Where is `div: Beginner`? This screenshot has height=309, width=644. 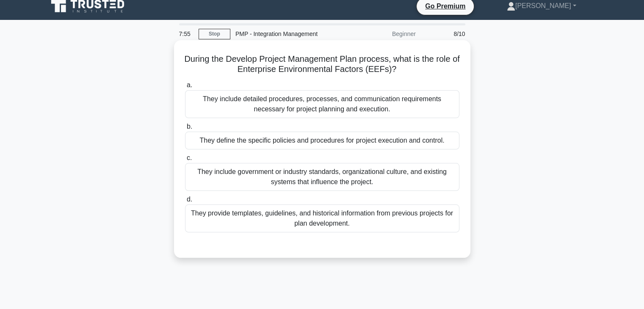 div: Beginner is located at coordinates (384, 34).